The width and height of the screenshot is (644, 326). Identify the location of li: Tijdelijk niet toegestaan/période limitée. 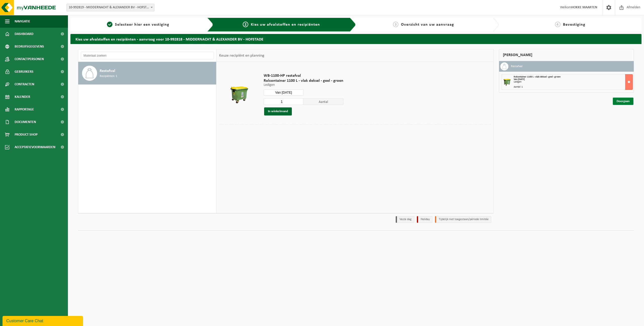
(463, 219).